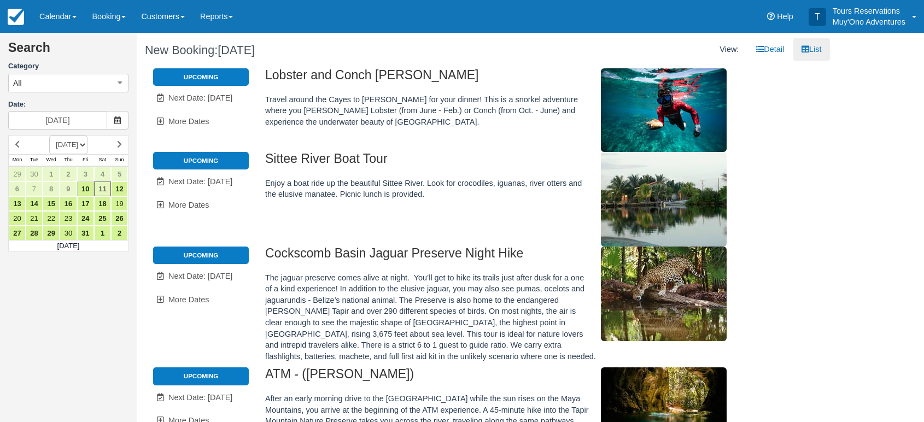 The height and width of the screenshot is (422, 924). Describe the element at coordinates (16, 17) in the screenshot. I see `img: checkfront-main-nav-mini-logo.png` at that location.